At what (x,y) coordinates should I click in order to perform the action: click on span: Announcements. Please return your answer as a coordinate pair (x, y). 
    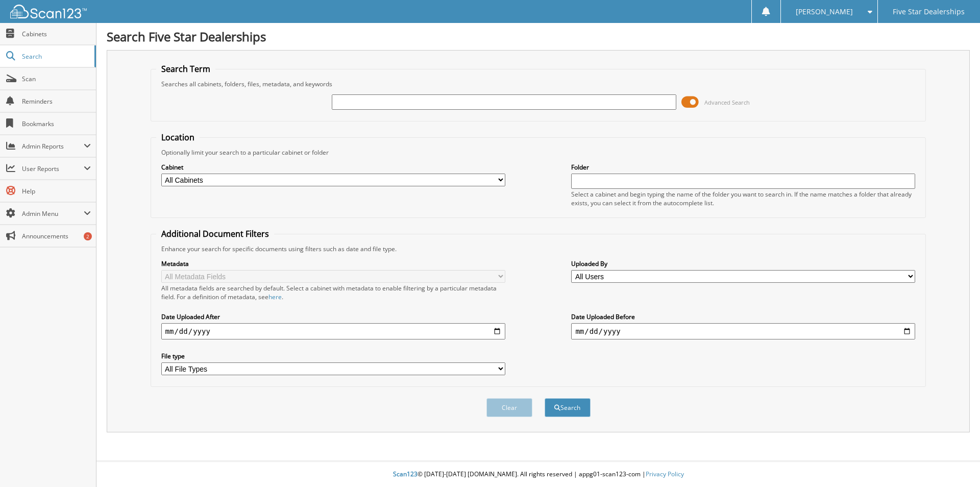
    Looking at the image, I should click on (56, 236).